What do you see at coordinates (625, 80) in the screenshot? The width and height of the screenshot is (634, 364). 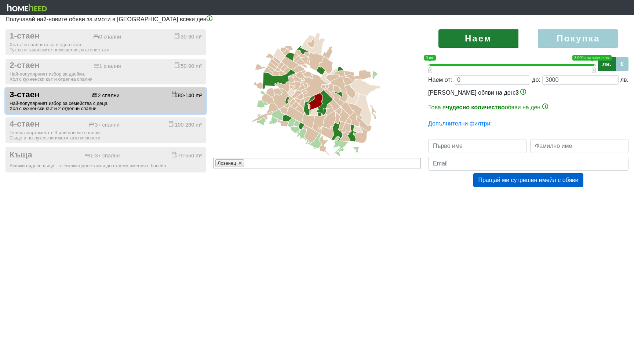 I see `div: лв.` at bounding box center [625, 80].